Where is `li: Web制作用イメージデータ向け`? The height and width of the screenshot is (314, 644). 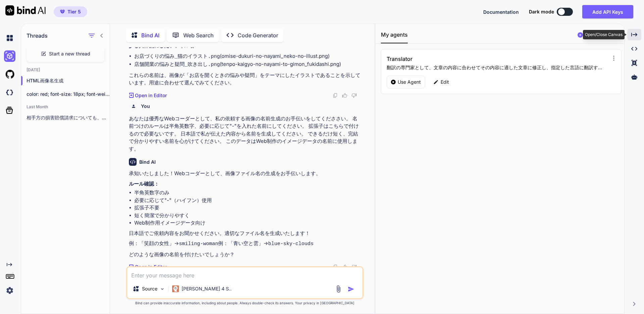
li: Web制作用イメージデータ向け is located at coordinates (248, 223).